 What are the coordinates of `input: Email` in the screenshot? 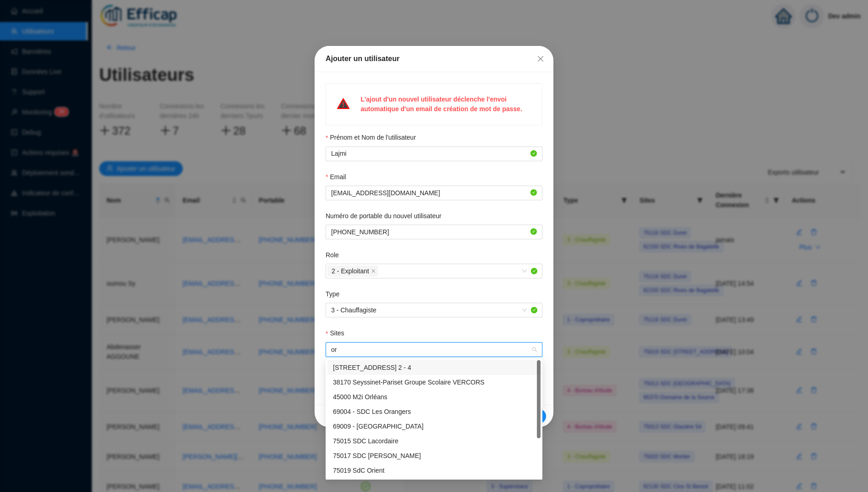 It's located at (430, 193).